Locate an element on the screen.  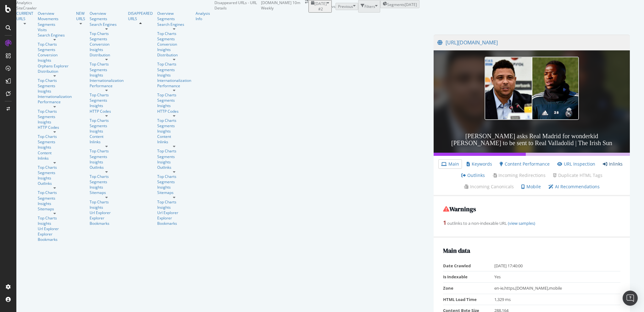
div: Orphans Explorer is located at coordinates (55, 66).